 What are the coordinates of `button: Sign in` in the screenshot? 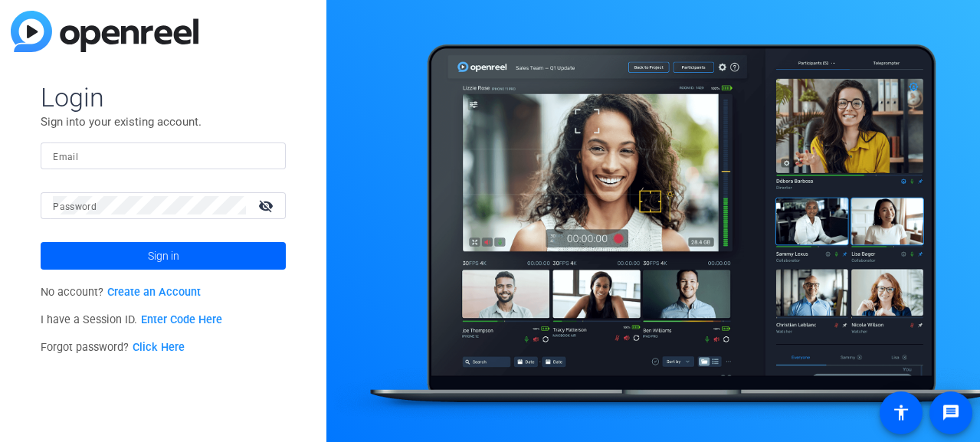 It's located at (163, 256).